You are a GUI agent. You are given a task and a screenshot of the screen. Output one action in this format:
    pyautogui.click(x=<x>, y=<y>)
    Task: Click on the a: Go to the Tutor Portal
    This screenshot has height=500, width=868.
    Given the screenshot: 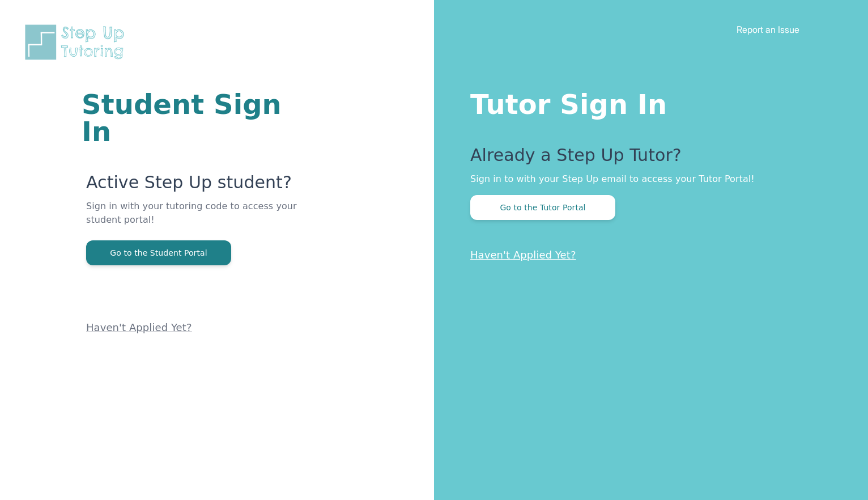 What is the action you would take?
    pyautogui.click(x=543, y=207)
    